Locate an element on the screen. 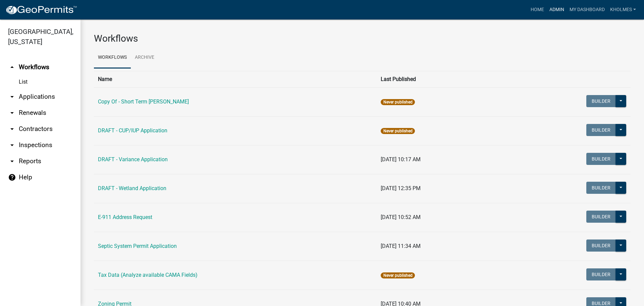 The height and width of the screenshot is (306, 644). th: Last Published is located at coordinates (440, 79).